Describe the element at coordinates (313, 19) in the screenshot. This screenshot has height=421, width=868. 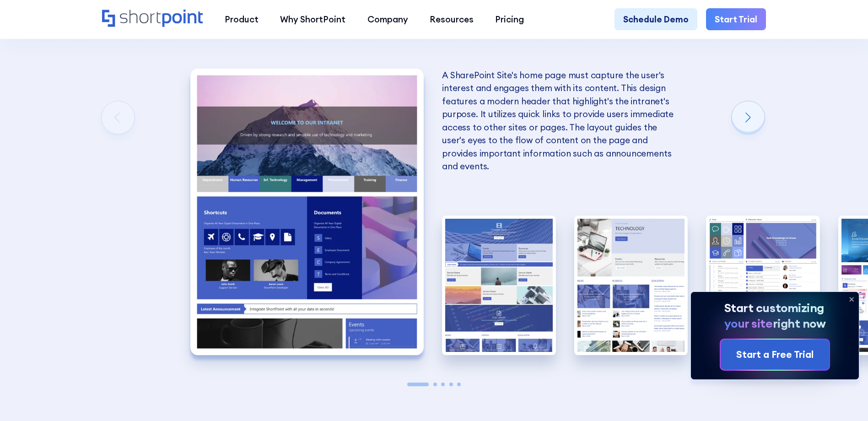
I see `a: Why ShortPoint` at that location.